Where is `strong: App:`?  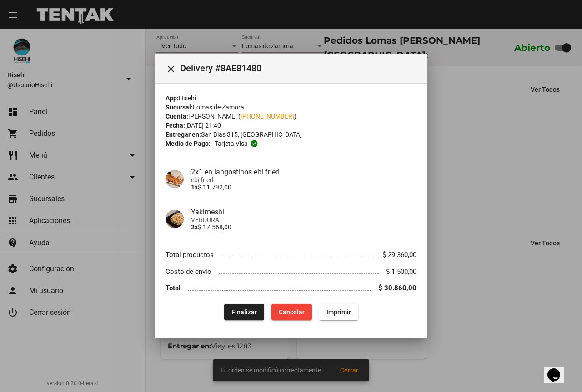 strong: App: is located at coordinates (172, 98).